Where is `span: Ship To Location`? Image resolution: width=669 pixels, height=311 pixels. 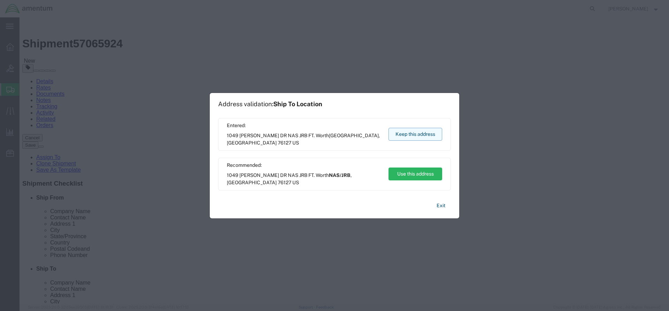 span: Ship To Location is located at coordinates (297, 104).